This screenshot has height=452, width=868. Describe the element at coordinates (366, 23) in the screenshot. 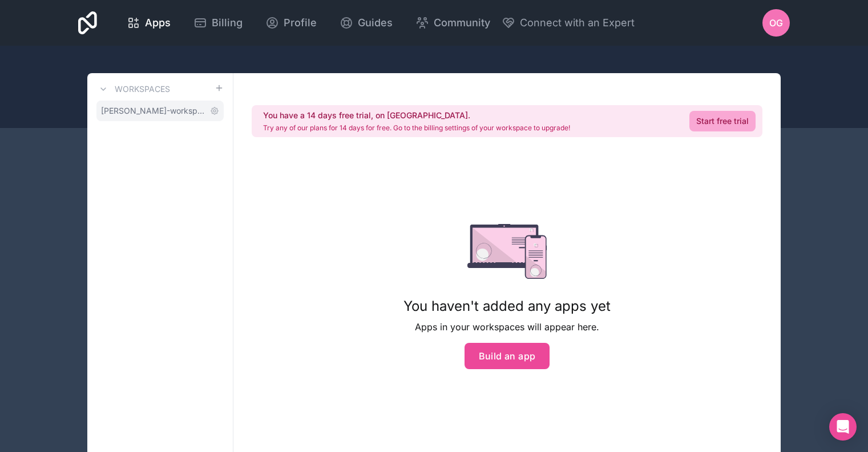

I see `a: Guides` at that location.